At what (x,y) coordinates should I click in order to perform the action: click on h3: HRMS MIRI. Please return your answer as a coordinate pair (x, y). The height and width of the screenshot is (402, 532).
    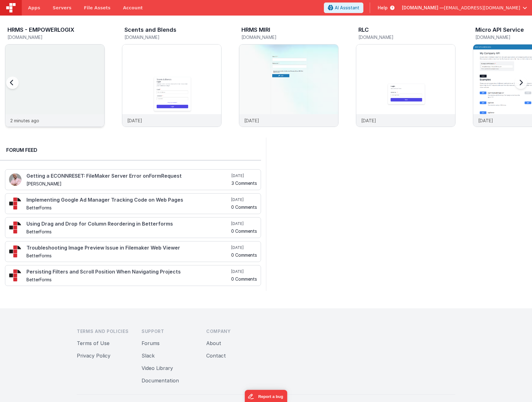
    Looking at the image, I should click on (256, 30).